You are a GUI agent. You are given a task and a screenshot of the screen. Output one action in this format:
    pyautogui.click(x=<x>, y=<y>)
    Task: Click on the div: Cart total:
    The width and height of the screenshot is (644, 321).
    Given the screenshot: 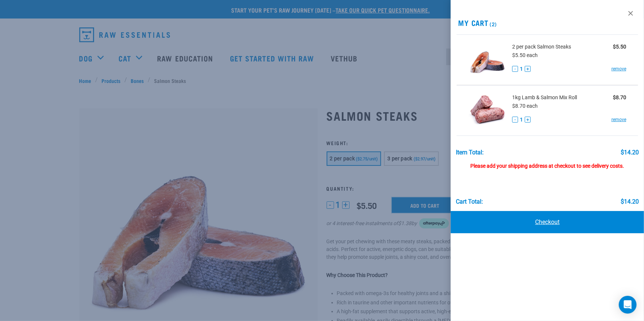 What is the action you would take?
    pyautogui.click(x=470, y=202)
    